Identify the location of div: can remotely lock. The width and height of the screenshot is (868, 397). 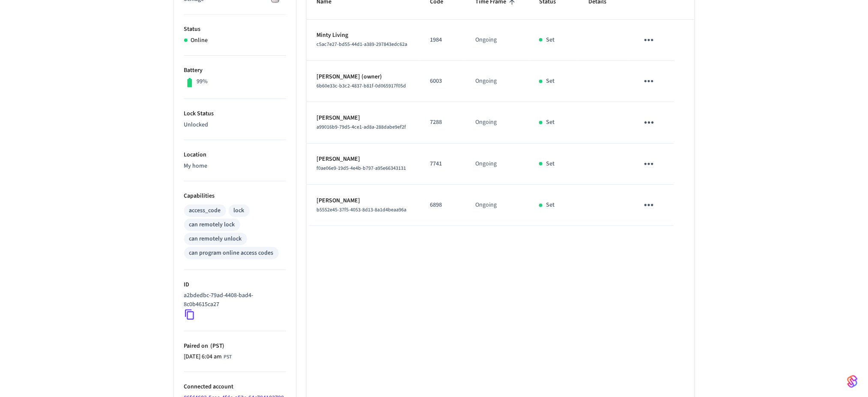
(212, 225).